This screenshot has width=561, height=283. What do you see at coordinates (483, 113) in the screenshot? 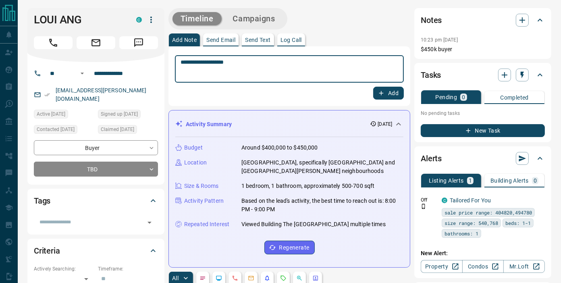
I see `p: No pending tasks` at bounding box center [483, 113].